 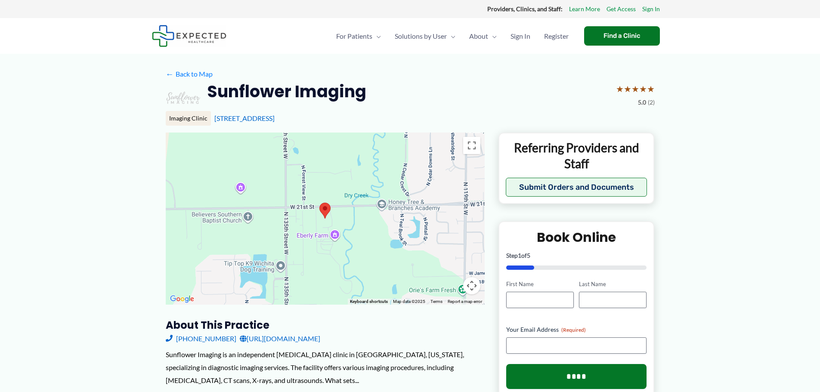 What do you see at coordinates (420, 36) in the screenshot?
I see `span: Solutions by User` at bounding box center [420, 36].